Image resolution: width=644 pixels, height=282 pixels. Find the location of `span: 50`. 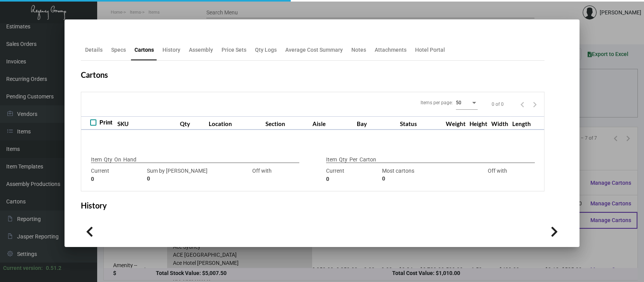

span: 50 is located at coordinates (458, 103).